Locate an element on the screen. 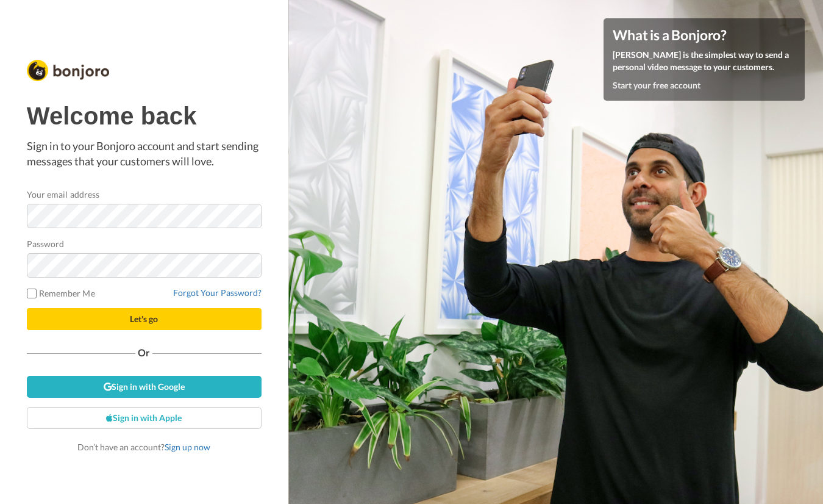 Image resolution: width=823 pixels, height=504 pixels. a: Start your free account is located at coordinates (657, 85).